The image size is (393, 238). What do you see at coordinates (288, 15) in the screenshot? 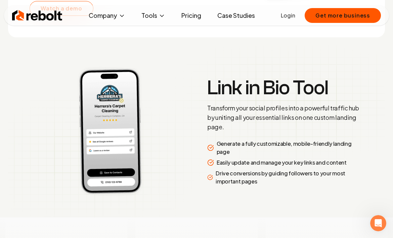
I see `a: Login` at bounding box center [288, 15].